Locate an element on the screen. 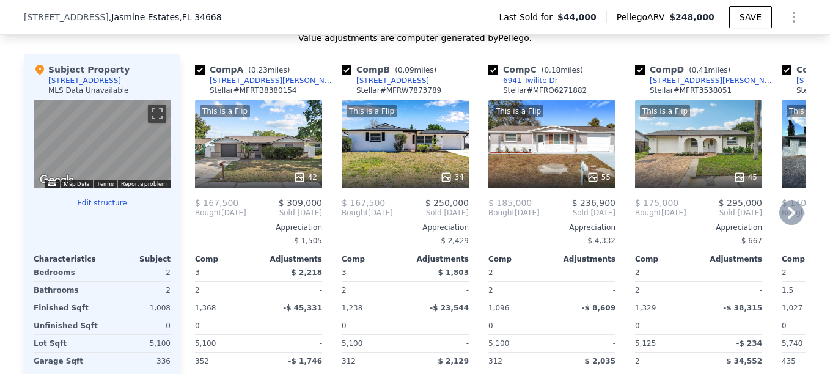 This screenshot has height=374, width=830. div: Garage Sqft is located at coordinates (67, 361).